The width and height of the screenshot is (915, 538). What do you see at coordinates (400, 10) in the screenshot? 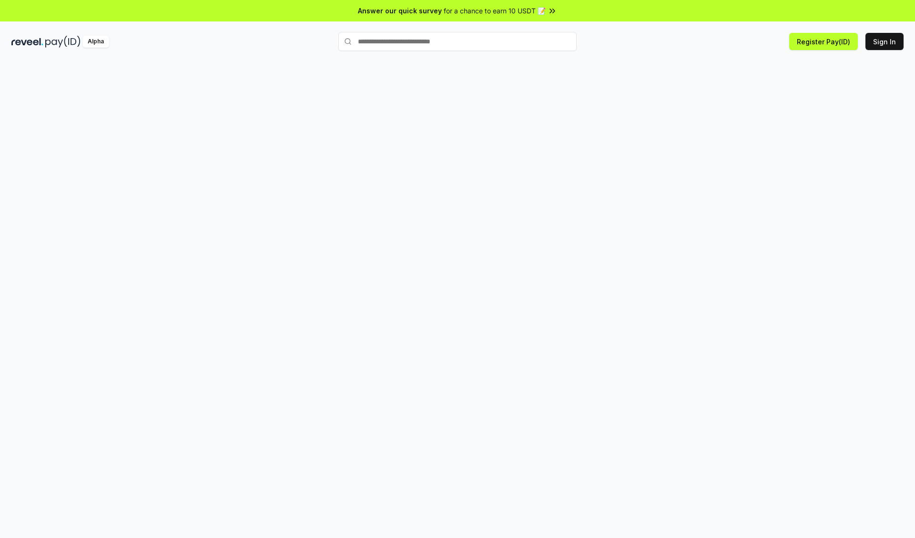
I see `span: Answer our quick survey` at bounding box center [400, 10].